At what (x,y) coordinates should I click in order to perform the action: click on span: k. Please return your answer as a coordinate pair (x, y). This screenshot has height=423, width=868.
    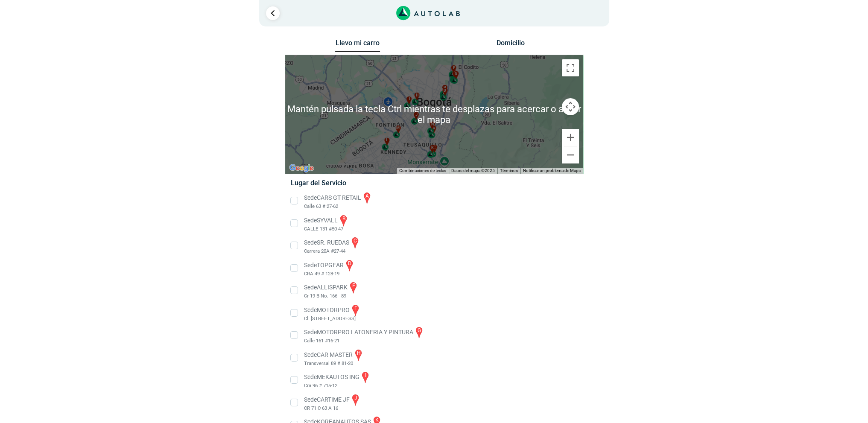
    Looking at the image, I should click on (432, 148).